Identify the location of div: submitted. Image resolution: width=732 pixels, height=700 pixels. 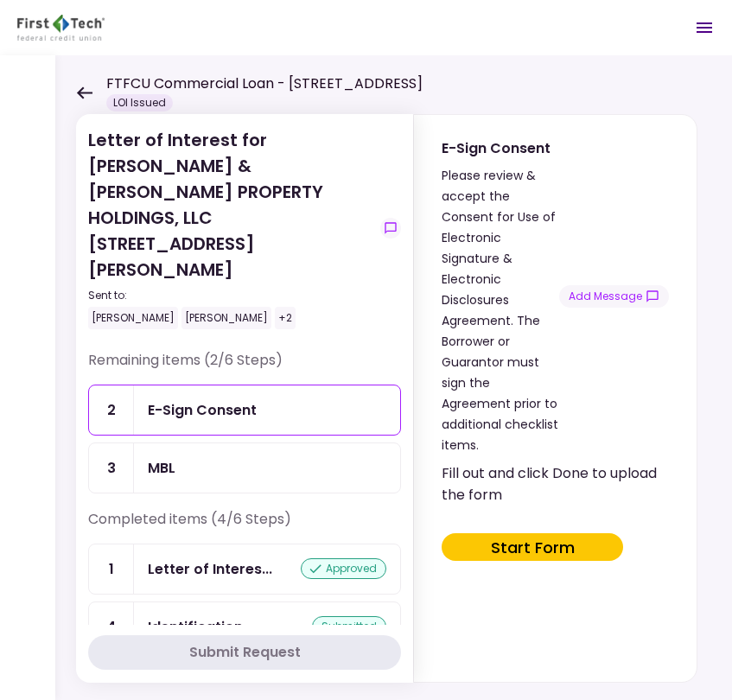
(350, 627).